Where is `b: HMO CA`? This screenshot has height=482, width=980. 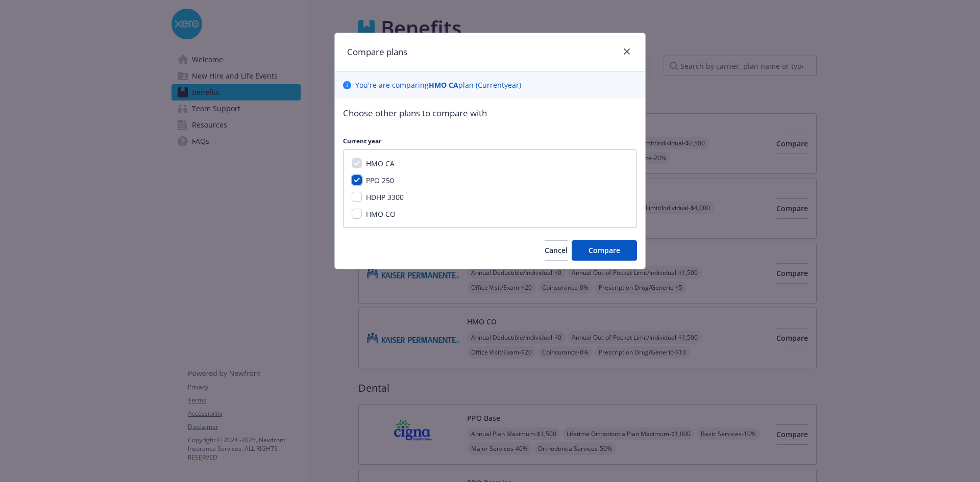 b: HMO CA is located at coordinates (443, 85).